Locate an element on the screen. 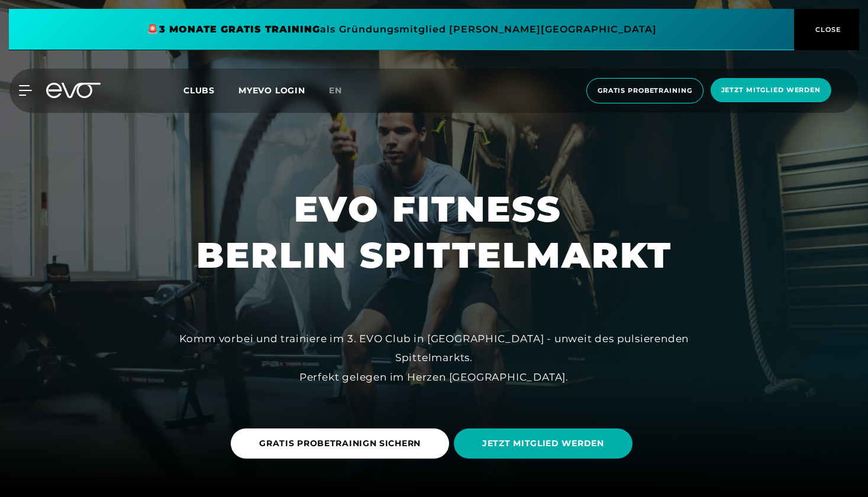 The height and width of the screenshot is (497, 868). span: Jetzt Mitglied werden is located at coordinates (771, 90).